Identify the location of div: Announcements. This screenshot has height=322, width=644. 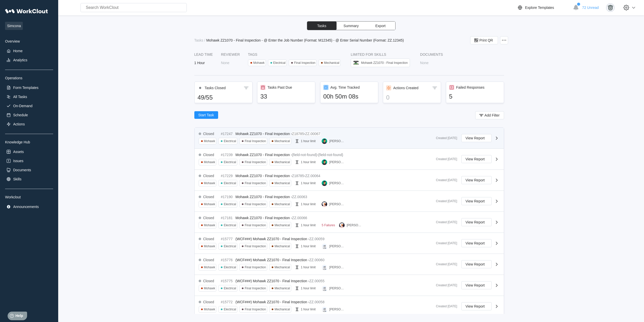
(26, 207).